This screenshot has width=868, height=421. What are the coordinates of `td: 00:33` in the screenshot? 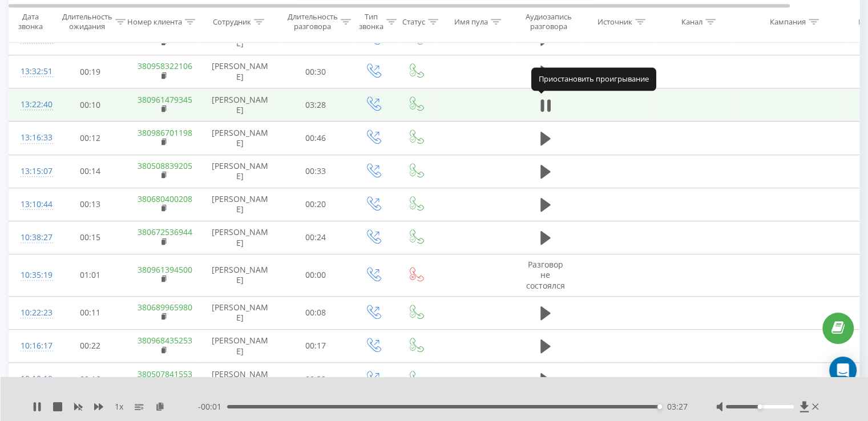 It's located at (316, 171).